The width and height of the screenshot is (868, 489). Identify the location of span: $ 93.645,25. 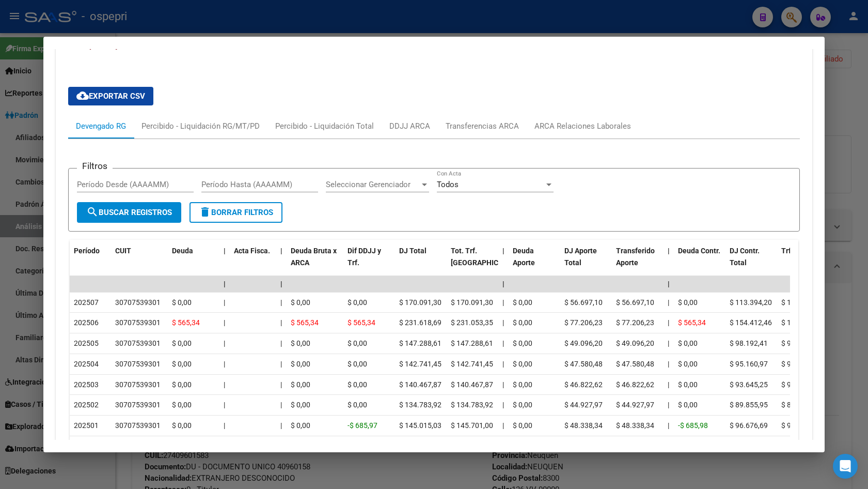
(801, 384).